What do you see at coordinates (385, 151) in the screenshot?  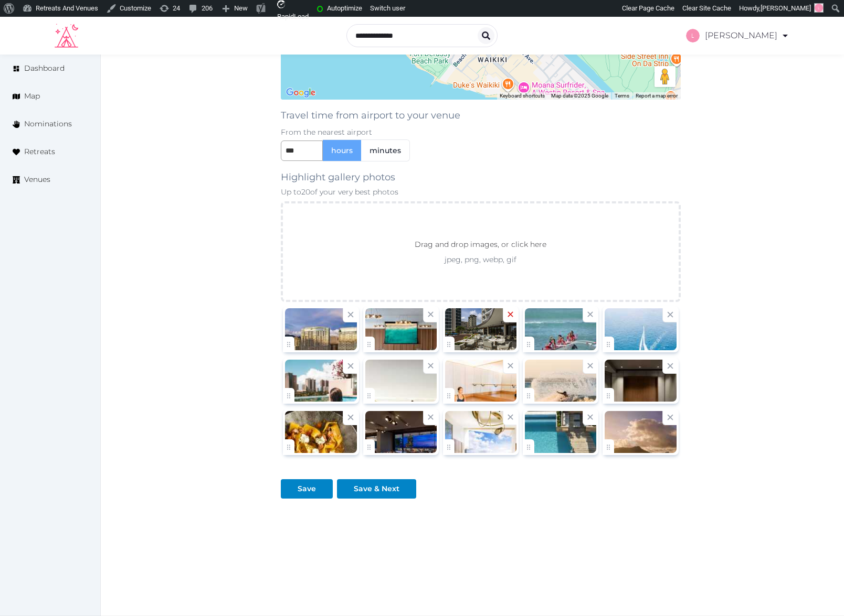 I see `span: minutes` at bounding box center [385, 151].